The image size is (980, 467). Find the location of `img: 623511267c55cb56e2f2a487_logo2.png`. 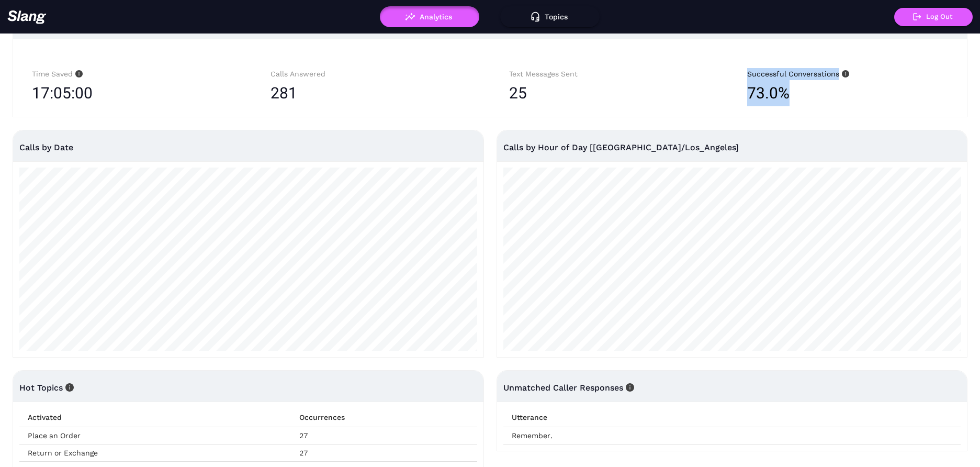

img: 623511267c55cb56e2f2a487_logo2.png is located at coordinates (27, 17).